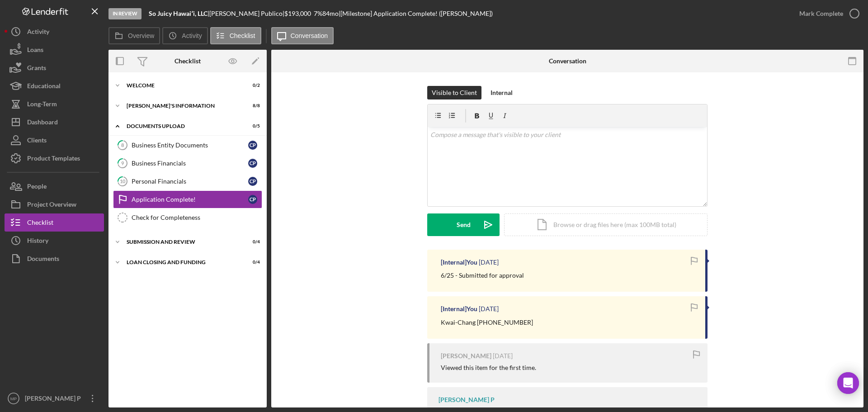  What do you see at coordinates (187, 217) in the screenshot?
I see `a: Check for Completeness` at bounding box center [187, 217].